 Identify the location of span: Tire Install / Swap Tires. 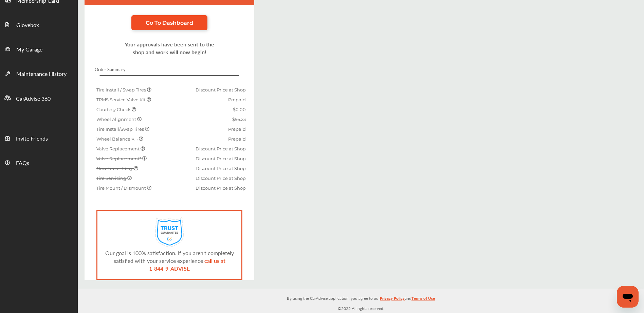
(121, 90).